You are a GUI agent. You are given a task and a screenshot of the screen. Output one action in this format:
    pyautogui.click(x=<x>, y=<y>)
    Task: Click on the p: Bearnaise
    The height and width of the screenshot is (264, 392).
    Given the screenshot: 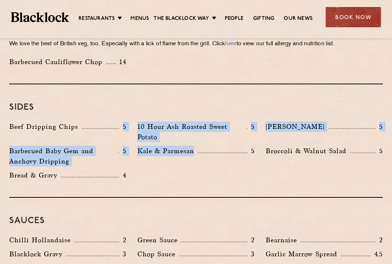 What is the action you would take?
    pyautogui.click(x=283, y=240)
    